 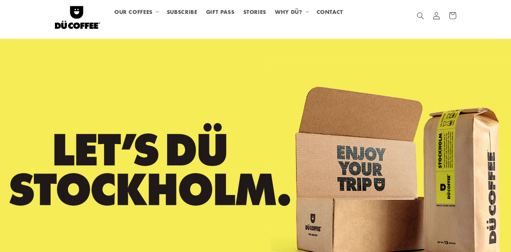 I want to click on span: SUBSCRIBE, so click(x=182, y=11).